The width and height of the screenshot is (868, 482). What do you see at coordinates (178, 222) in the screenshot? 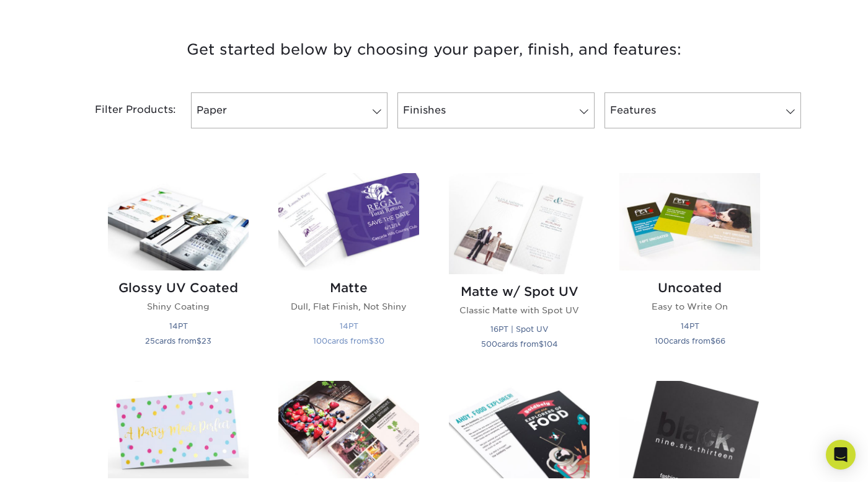
I see `img: Glossy UV Coated Postcards` at bounding box center [178, 222].